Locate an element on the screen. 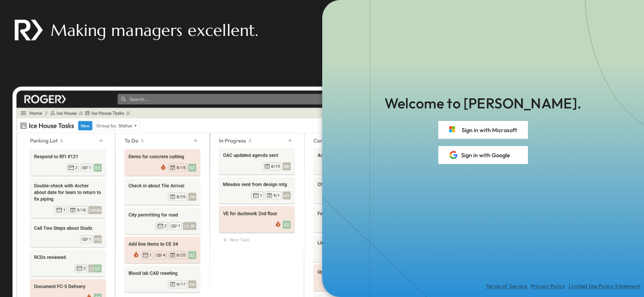  a: Terms of Service is located at coordinates (506, 286).